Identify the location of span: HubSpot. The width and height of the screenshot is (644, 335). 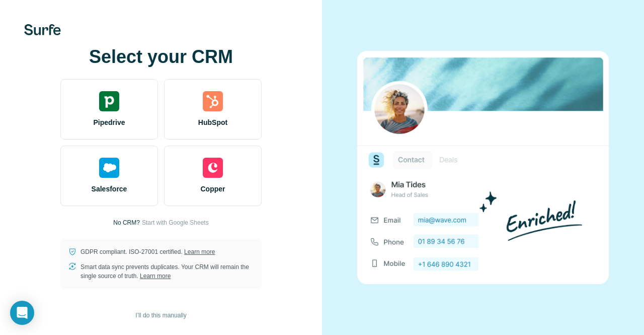
(213, 123).